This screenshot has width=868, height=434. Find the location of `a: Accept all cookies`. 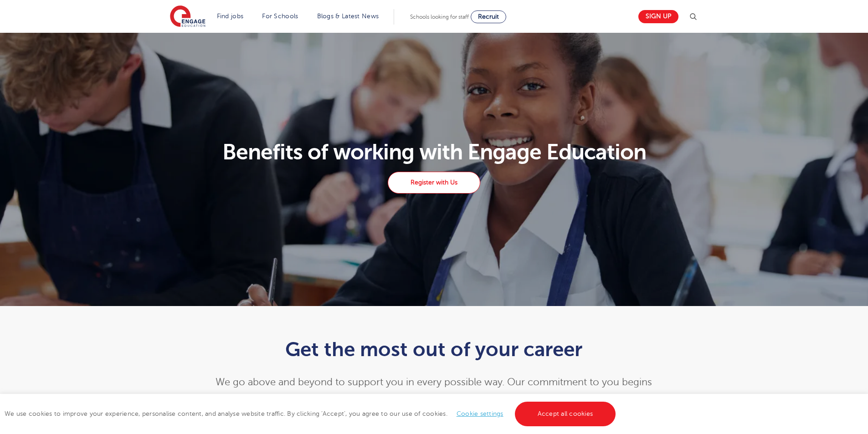

a: Accept all cookies is located at coordinates (565, 414).